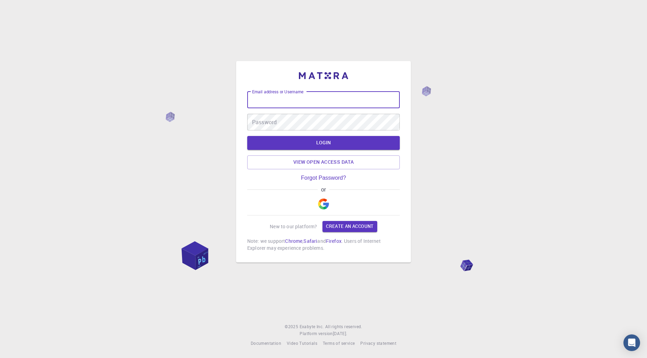 The height and width of the screenshot is (358, 647). I want to click on a: Exabyte Inc., so click(312, 327).